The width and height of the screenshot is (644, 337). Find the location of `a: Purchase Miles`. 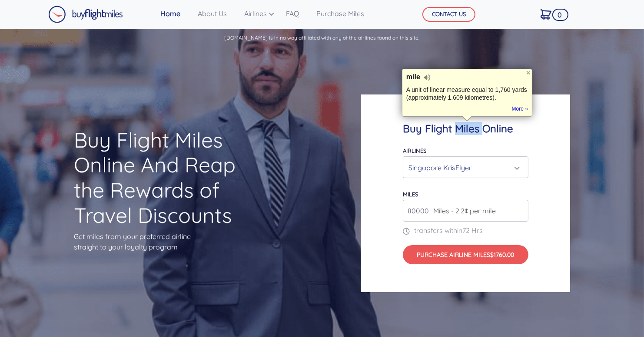

a: Purchase Miles is located at coordinates (340, 14).